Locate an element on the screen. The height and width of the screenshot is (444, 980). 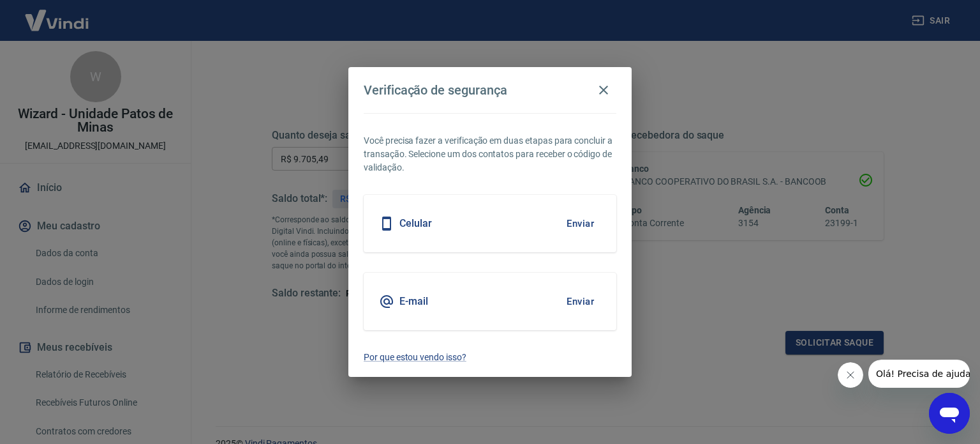
h5: Celular is located at coordinates (416, 224).